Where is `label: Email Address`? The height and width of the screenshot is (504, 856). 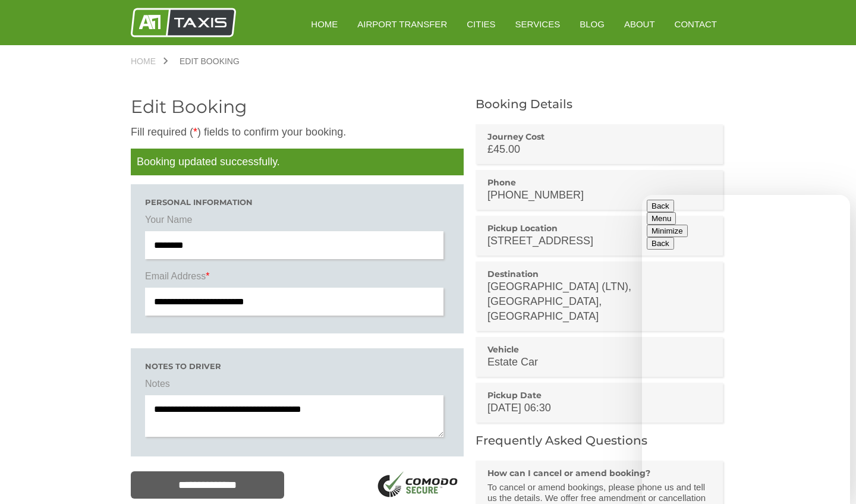 label: Email Address is located at coordinates (297, 278).